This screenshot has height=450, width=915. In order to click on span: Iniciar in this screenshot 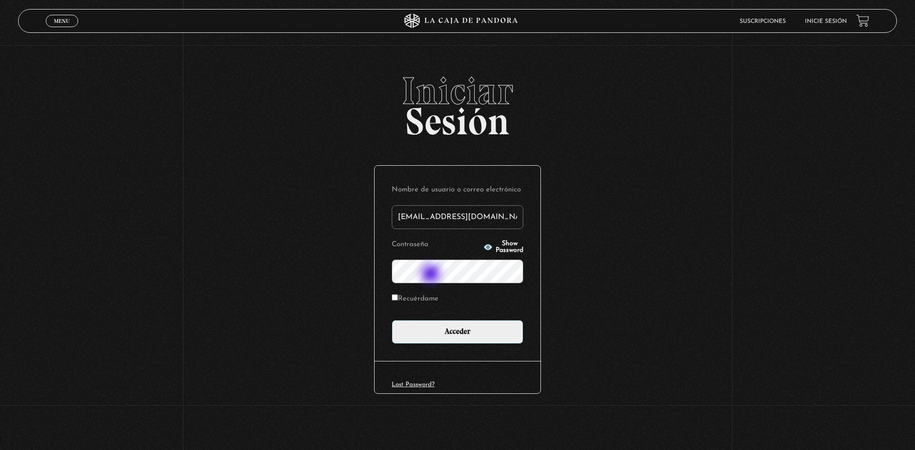, I will do `click(457, 91)`.